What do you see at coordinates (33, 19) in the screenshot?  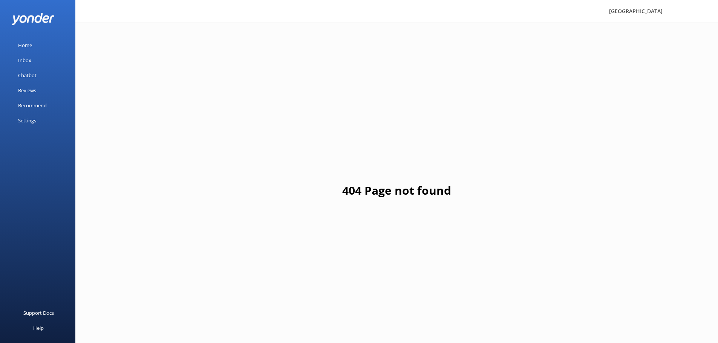 I see `img: yonder-white-logo.png` at bounding box center [33, 19].